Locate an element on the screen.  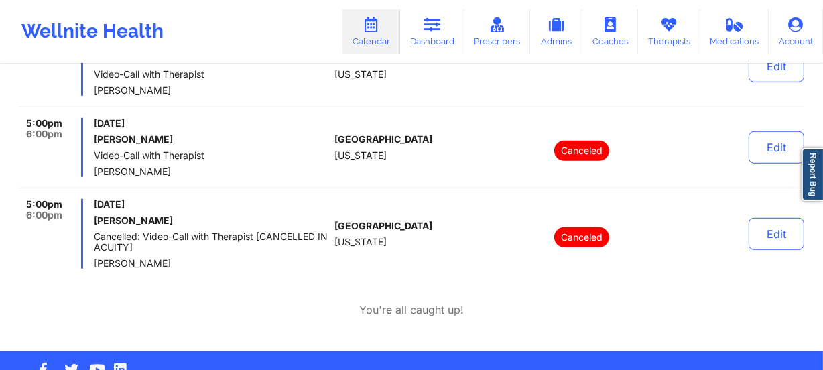
p: You're all caught up! is located at coordinates (412, 310).